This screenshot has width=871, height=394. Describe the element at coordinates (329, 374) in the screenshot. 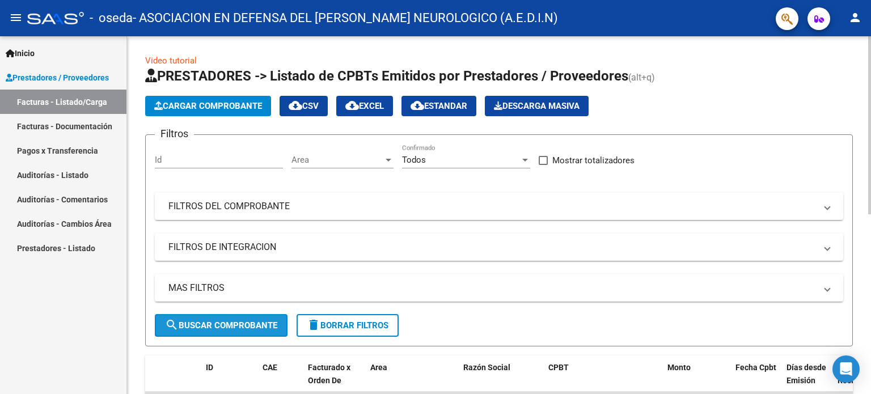

I see `span: Facturado x Orden De` at that location.